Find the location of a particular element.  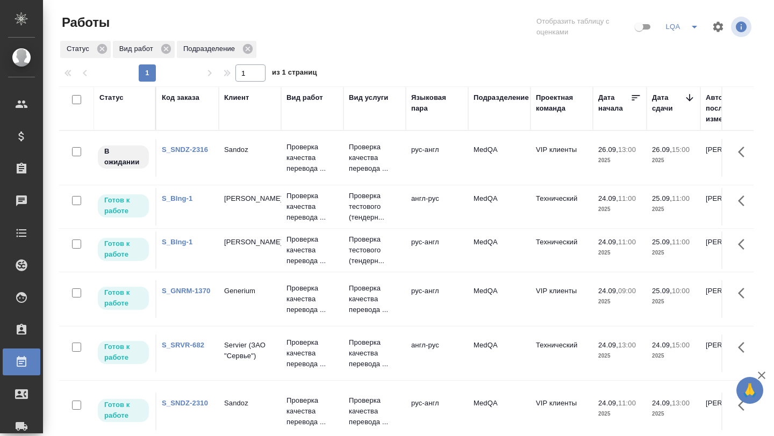

div: Проектная команда is located at coordinates (562, 103).